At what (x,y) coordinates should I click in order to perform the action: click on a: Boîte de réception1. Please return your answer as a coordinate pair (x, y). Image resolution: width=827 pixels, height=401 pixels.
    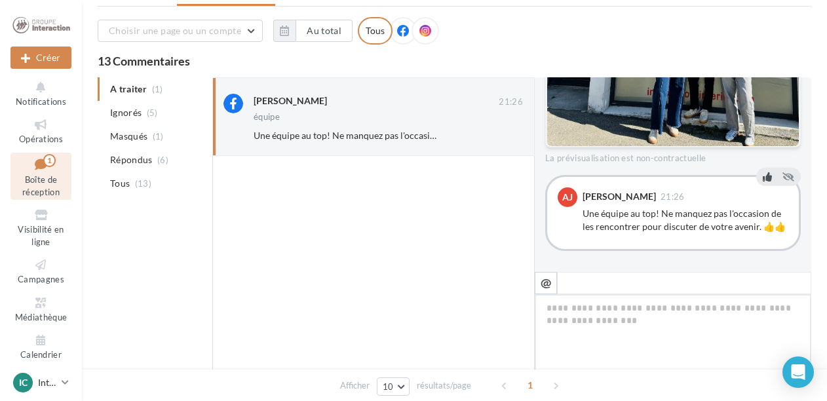
    Looking at the image, I should click on (41, 176).